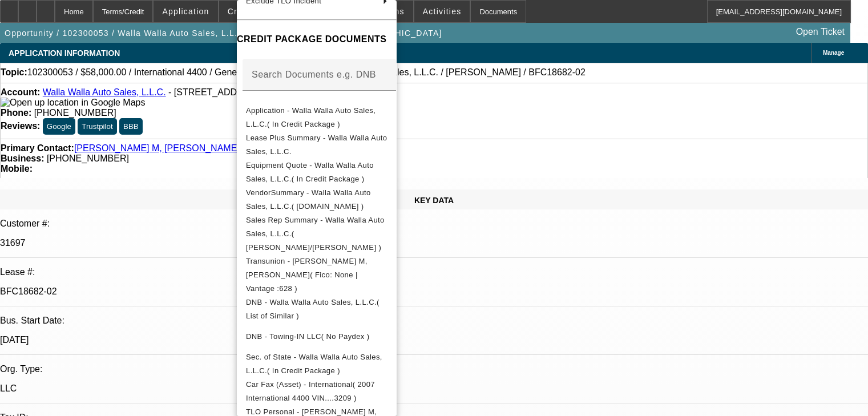  I want to click on button: VendorSummary - Walla Walla Auto Sales, L.L.C.( Equip-Used.com ), so click(316, 200).